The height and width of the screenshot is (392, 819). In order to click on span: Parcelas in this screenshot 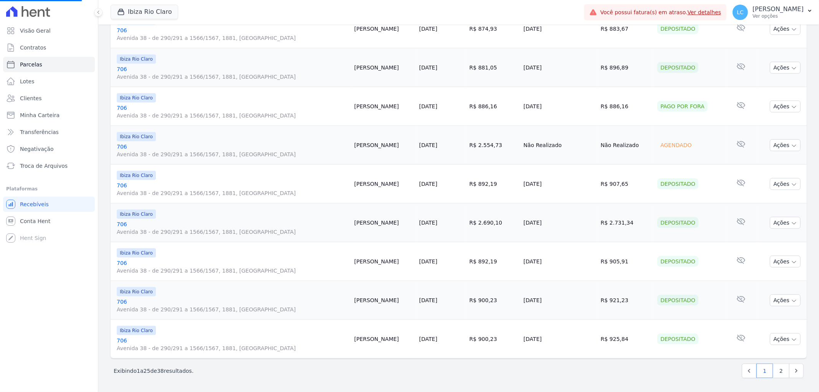, I will do `click(31, 65)`.